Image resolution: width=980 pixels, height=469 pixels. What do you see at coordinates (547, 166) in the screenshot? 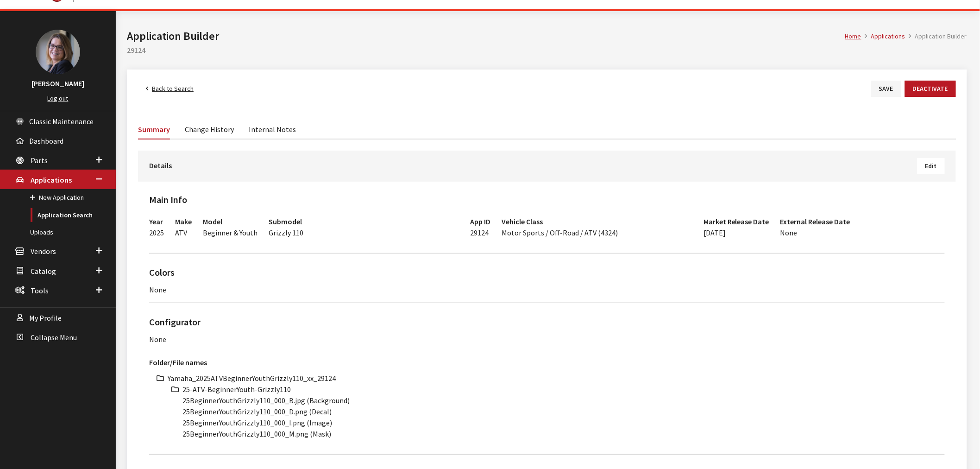
I see `h3: Details` at bounding box center [547, 166].